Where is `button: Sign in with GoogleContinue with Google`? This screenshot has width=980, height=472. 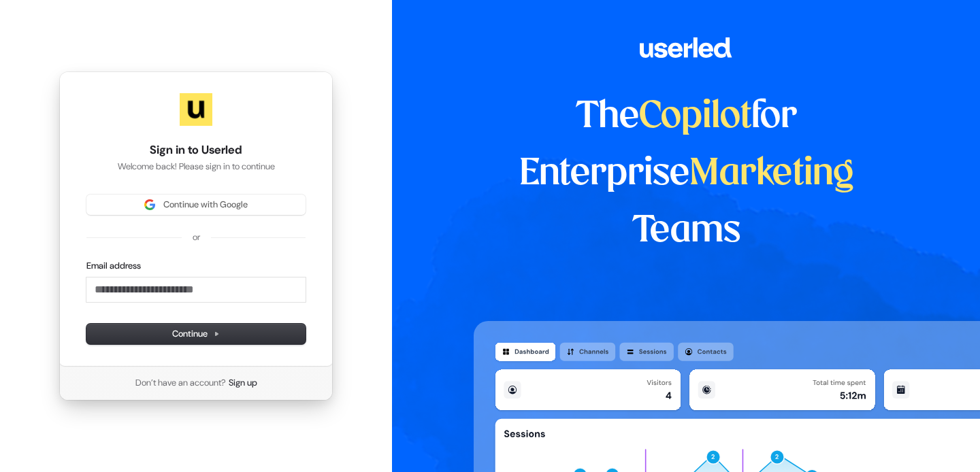
button: Sign in with GoogleContinue with Google is located at coordinates (196, 205).